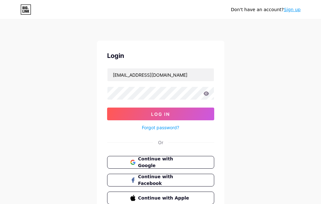 Image resolution: width=321 pixels, height=204 pixels. Describe the element at coordinates (160, 180) in the screenshot. I see `button: Continue with Facebook` at that location.